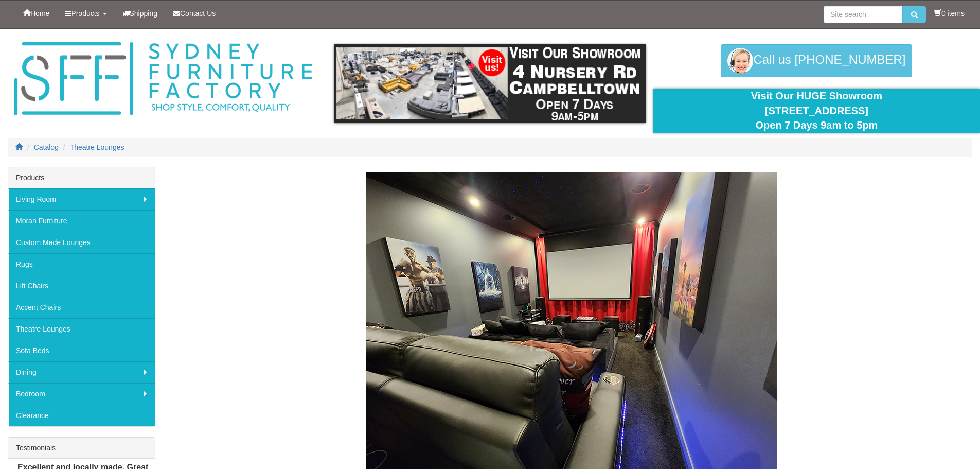 The height and width of the screenshot is (469, 980). I want to click on a: Custom Made Lounges, so click(81, 242).